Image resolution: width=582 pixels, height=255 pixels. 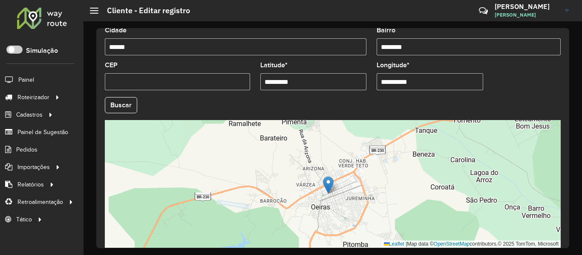 What do you see at coordinates (386, 30) in the screenshot?
I see `label: Bairro` at bounding box center [386, 30].